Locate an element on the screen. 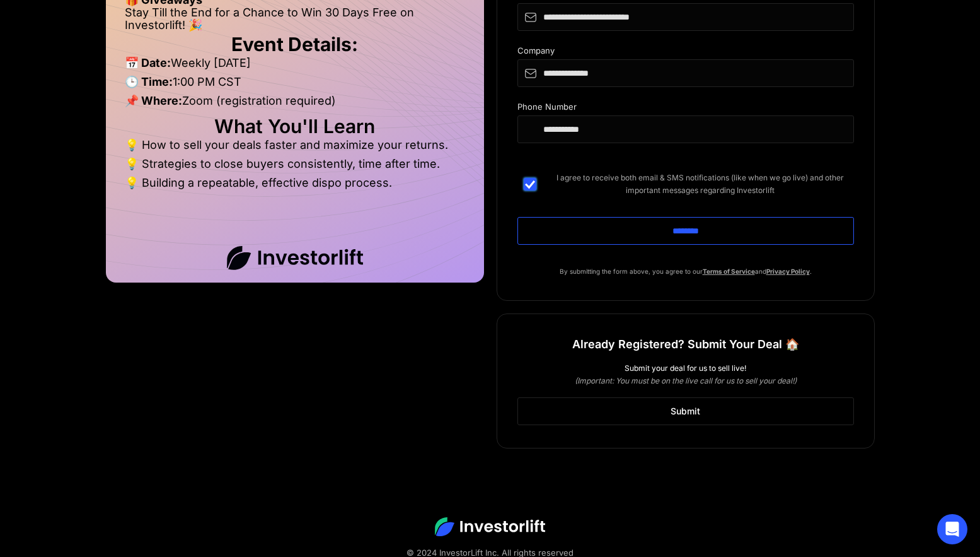  li: 💡 Strategies to close buyers consistently, time after time. is located at coordinates (295, 168).